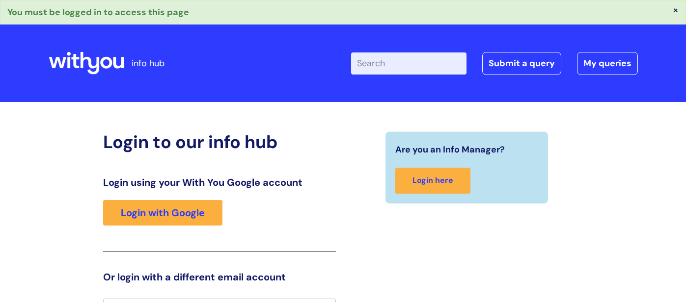 The height and width of the screenshot is (302, 686). Describe the element at coordinates (219, 142) in the screenshot. I see `h2: Login to our info hub` at that location.